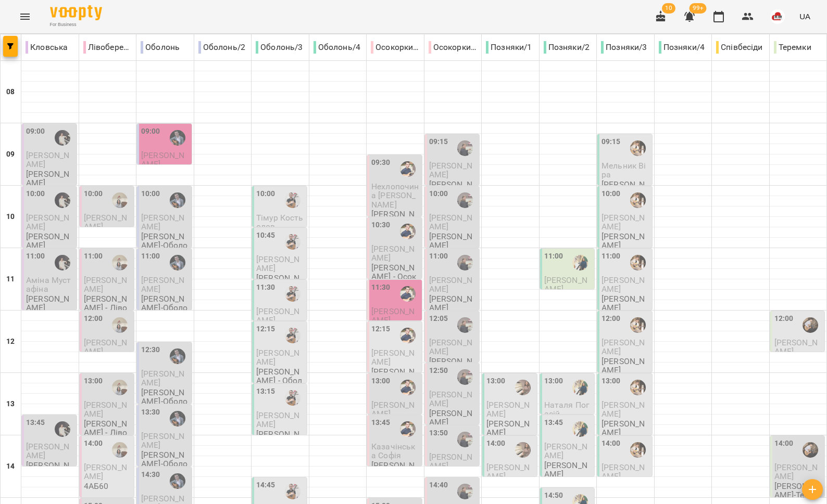 This screenshot has width=827, height=504. Describe the element at coordinates (160, 47) in the screenshot. I see `p: Оболонь` at that location.